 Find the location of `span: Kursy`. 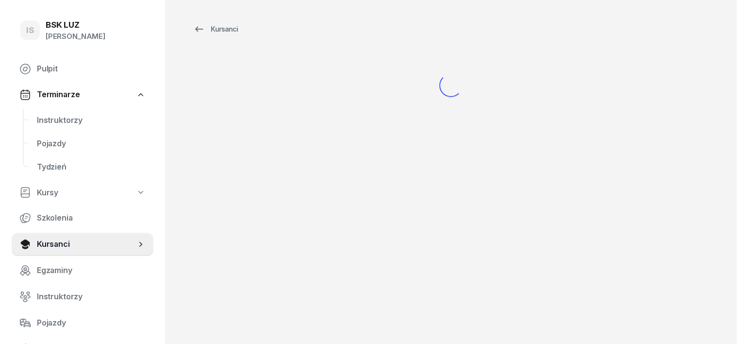

span: Kursy is located at coordinates (48, 193).